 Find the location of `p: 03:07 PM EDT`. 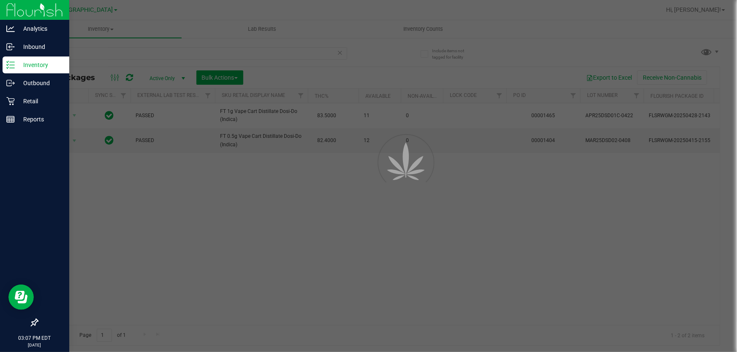

p: 03:07 PM EDT is located at coordinates (35, 339).